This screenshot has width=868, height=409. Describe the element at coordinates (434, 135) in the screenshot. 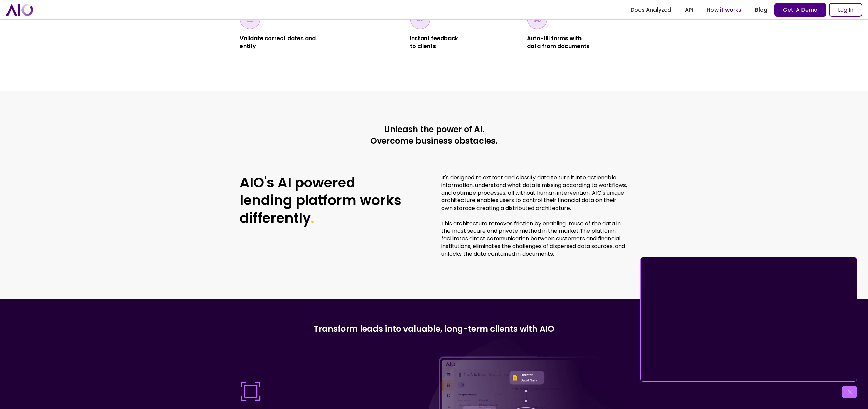

I see `h3: Unleash the power of AI. Overcome business obstacles.` at that location.